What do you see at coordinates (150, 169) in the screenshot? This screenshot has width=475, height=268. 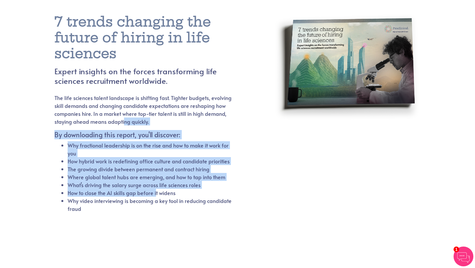 I see `li: The growing divide between permanent and contract hiring` at bounding box center [150, 169].